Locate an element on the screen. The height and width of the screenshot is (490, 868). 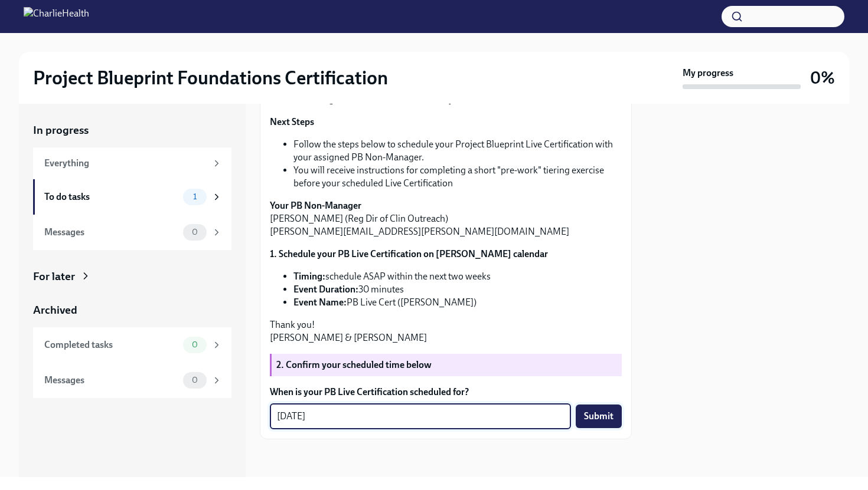
strong: 2. Confirm your scheduled time below is located at coordinates (354, 365).